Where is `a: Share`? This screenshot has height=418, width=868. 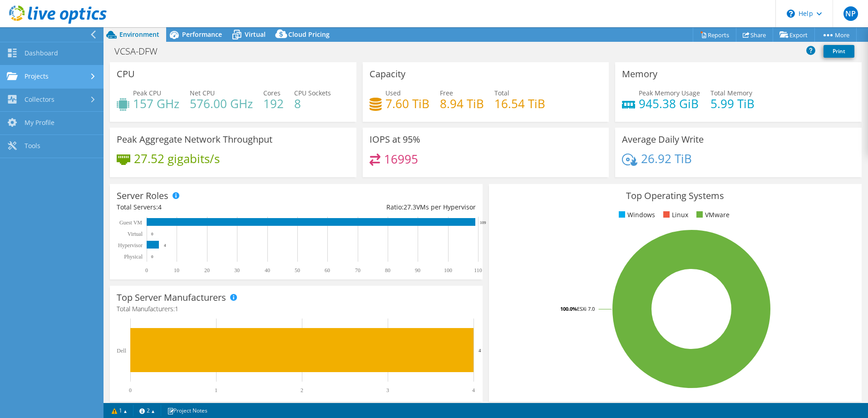
a: Share is located at coordinates (754, 35).